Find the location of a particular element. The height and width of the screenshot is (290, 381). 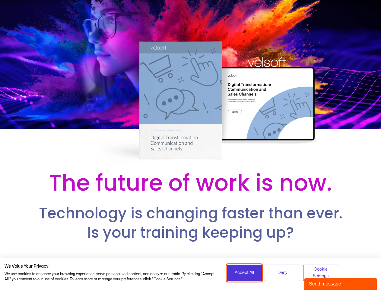

span: Cookie Settings is located at coordinates (321, 273).